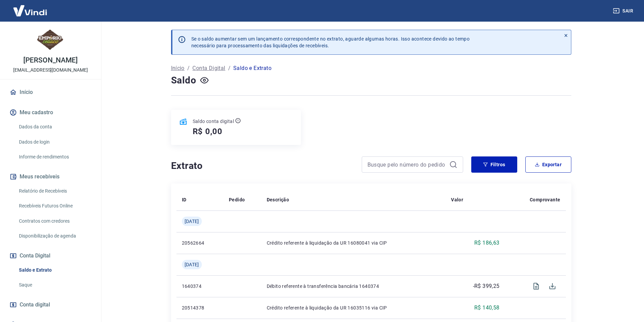 The height and width of the screenshot is (322, 644). What do you see at coordinates (487, 243) in the screenshot?
I see `p: R$ 186,63` at bounding box center [487, 243].